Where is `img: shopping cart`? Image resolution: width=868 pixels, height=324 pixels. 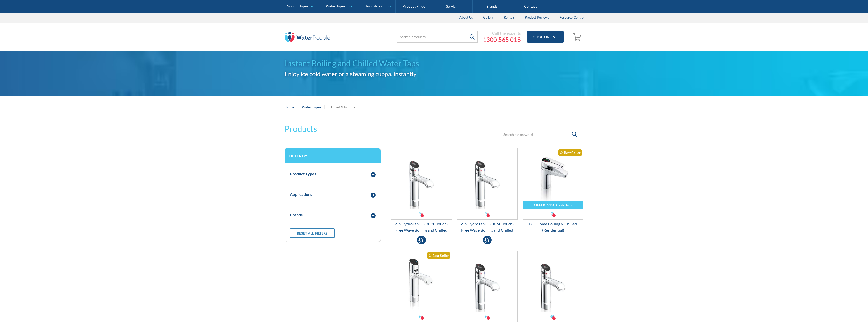 img: shopping cart is located at coordinates (577, 37).